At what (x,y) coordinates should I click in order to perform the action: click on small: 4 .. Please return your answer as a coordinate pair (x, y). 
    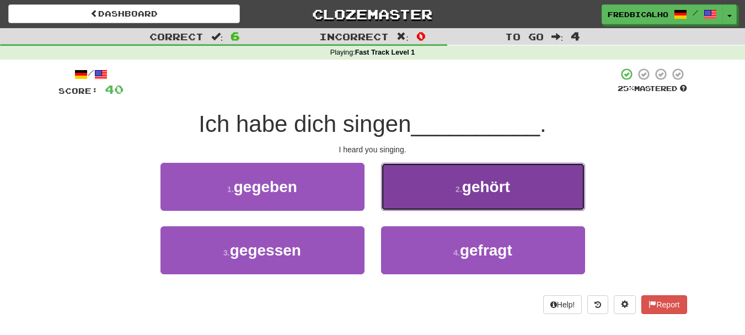
    Looking at the image, I should click on (457, 253).